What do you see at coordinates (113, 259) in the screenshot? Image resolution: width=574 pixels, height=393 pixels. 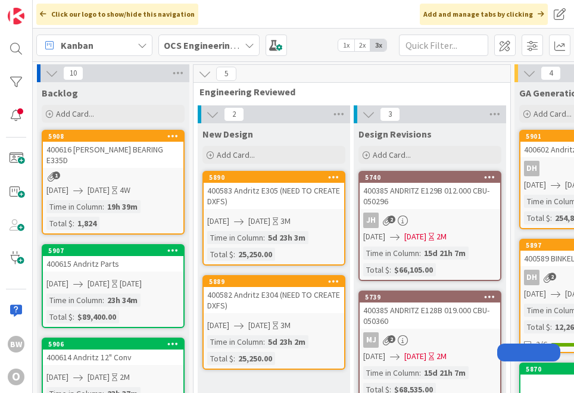 I see `div: 5907400615 Andritz Parts` at bounding box center [113, 259].